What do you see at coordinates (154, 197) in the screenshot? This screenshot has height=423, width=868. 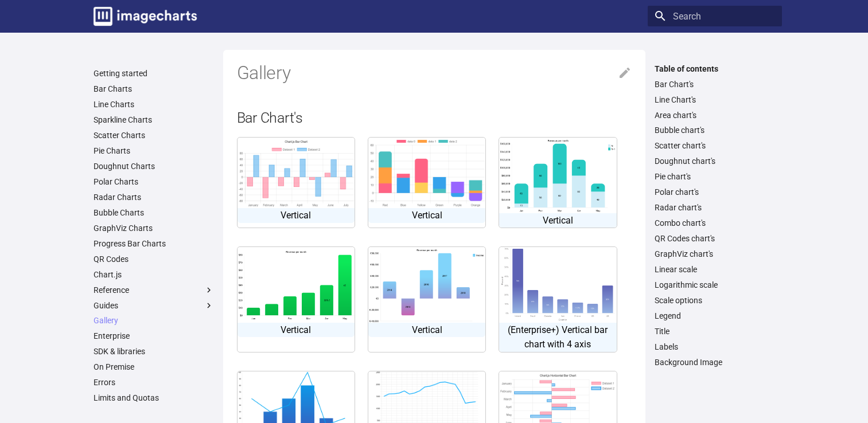 I see `a: Radar Charts` at bounding box center [154, 197].